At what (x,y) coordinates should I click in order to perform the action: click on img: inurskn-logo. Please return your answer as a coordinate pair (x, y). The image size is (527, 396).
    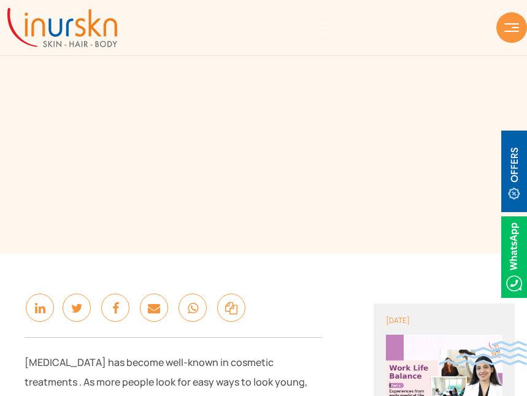
    Looking at the image, I should click on (62, 28).